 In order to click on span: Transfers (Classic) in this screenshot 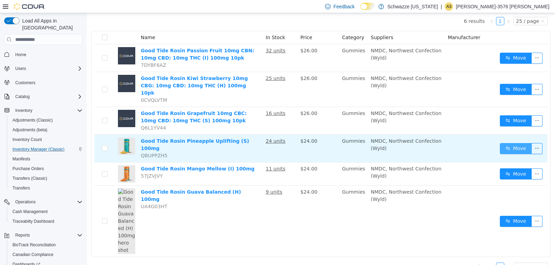, I will do `click(30, 179)`.